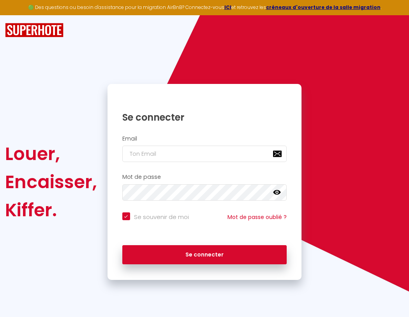  Describe the element at coordinates (205, 154) in the screenshot. I see `input: Ton Email` at that location.